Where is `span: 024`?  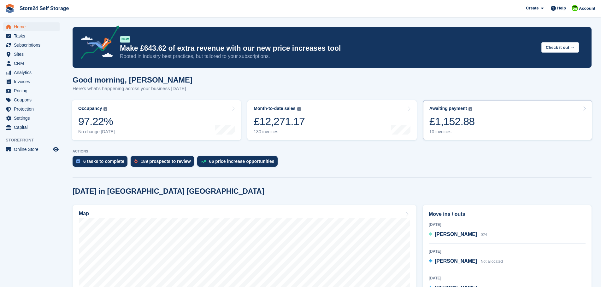 span: 024 is located at coordinates (484, 235).